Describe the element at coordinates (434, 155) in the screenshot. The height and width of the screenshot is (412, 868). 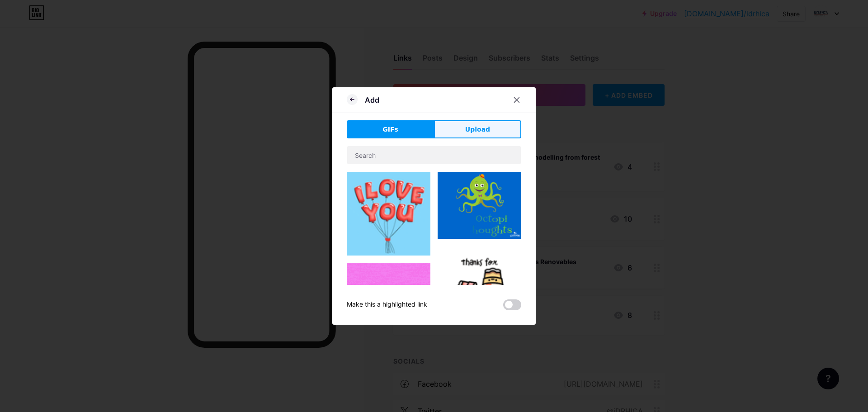
I see `input: Search` at that location.